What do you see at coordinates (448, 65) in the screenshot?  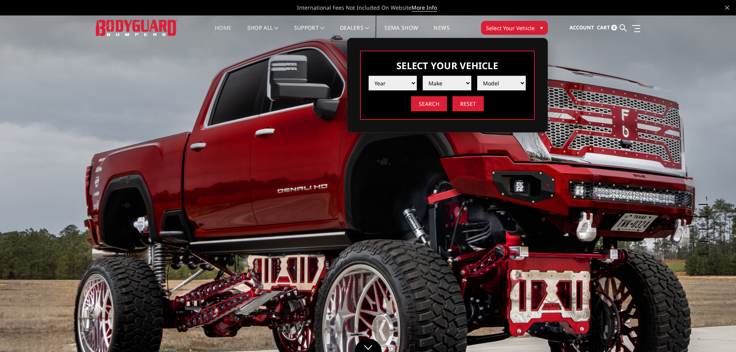 I see `h3: Select Your Vehicle` at bounding box center [448, 65].